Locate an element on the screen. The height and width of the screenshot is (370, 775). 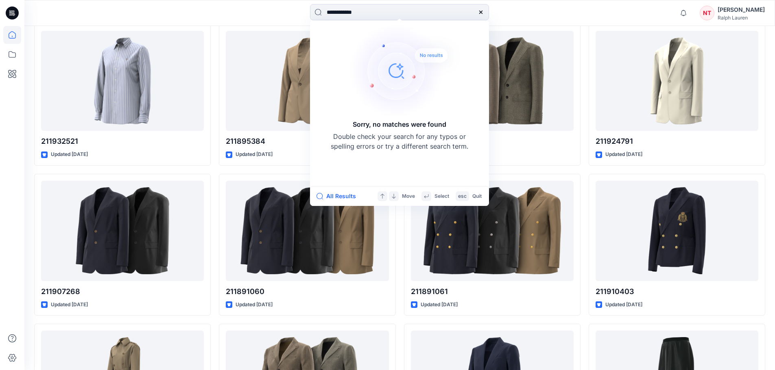
h5: Sorry, no matches were found is located at coordinates (399, 124).